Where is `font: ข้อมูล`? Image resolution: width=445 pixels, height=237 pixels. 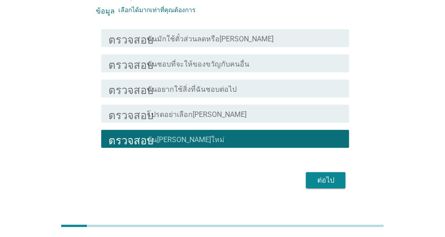
font: ข้อมูล is located at coordinates (105, 10).